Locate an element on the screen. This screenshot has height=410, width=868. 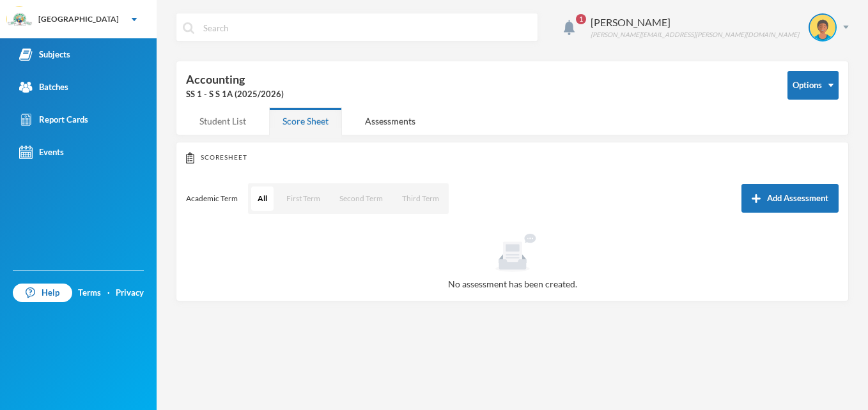
button: Third Term is located at coordinates (420, 199).